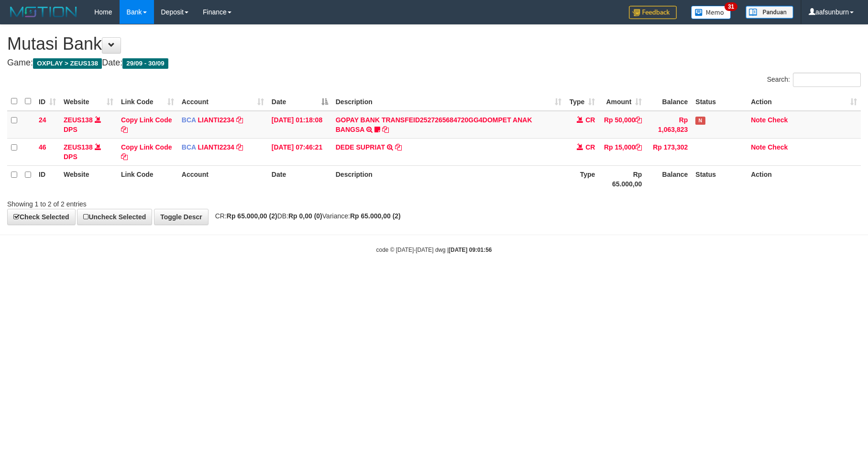  What do you see at coordinates (638, 147) in the screenshot?
I see `a: Copy Rp 15,000 to clipboard` at bounding box center [638, 147].